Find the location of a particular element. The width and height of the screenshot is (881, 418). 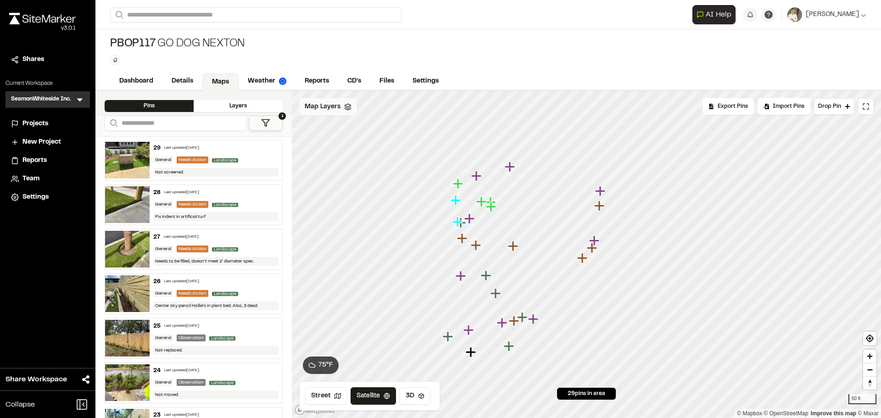

span: 29 pins in area is located at coordinates (586, 394).